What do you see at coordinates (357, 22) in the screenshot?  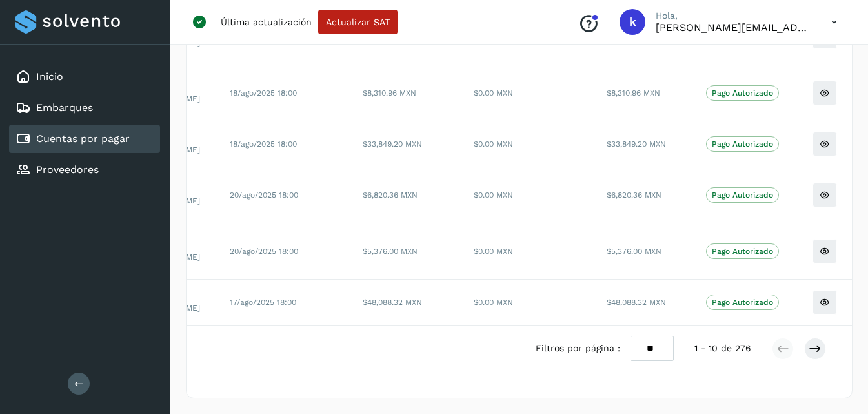 I see `span: Actualizar SAT` at bounding box center [357, 22].